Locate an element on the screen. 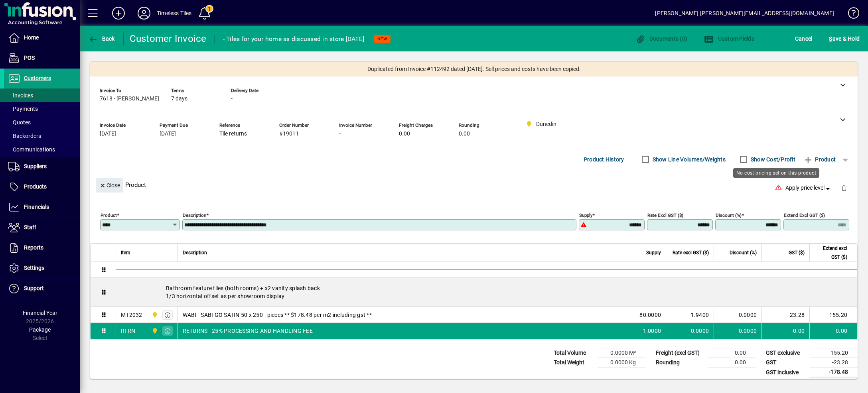 The image size is (868, 393). td: -178.48 is located at coordinates (834, 372).